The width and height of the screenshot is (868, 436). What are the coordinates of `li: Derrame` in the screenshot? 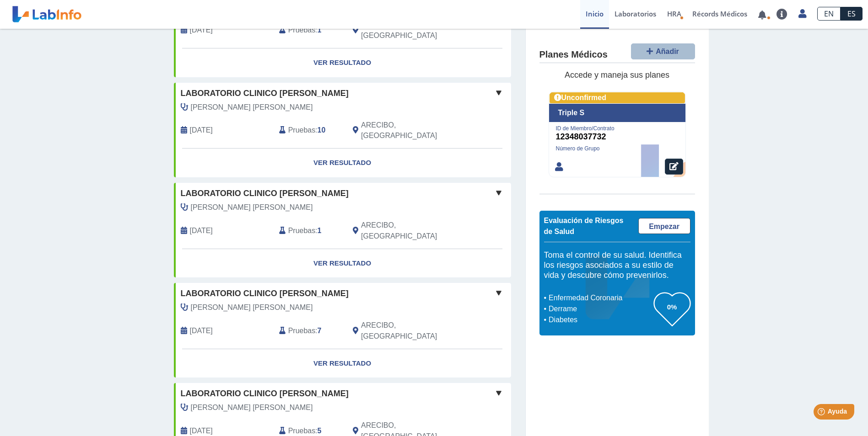 It's located at (599, 309).